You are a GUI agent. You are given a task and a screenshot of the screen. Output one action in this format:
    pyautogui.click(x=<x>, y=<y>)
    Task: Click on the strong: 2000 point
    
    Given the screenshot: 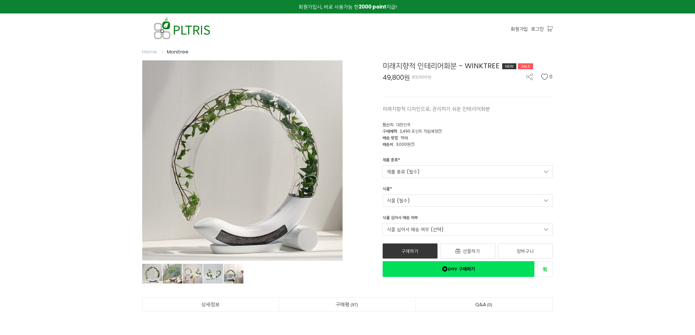 What is the action you would take?
    pyautogui.click(x=373, y=7)
    